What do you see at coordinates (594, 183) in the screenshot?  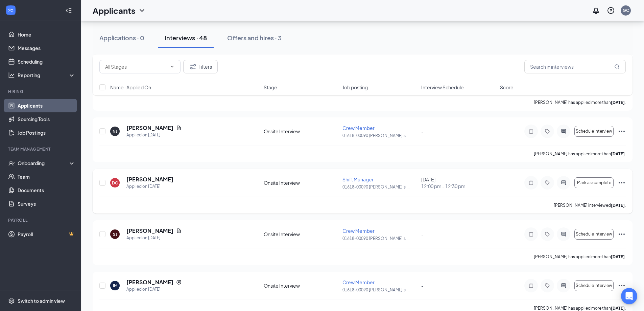 I see `button: Mark as complete` at bounding box center [594, 183].